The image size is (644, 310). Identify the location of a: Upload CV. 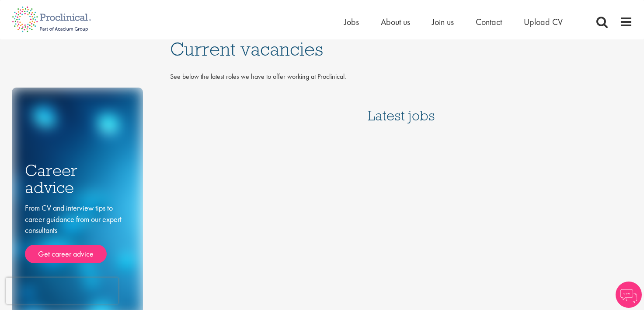
(543, 22).